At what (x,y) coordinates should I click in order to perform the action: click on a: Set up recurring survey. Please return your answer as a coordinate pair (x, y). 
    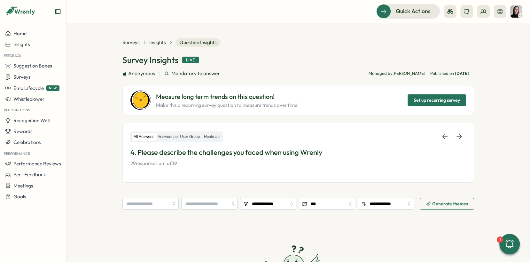
    Looking at the image, I should click on (437, 100).